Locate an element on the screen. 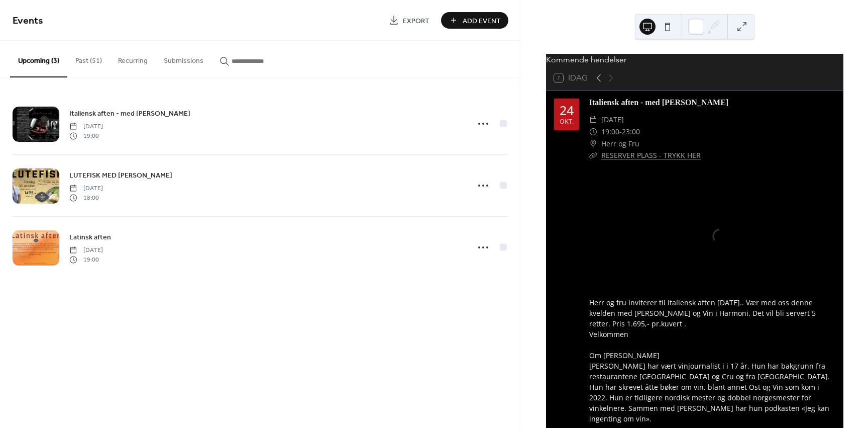 This screenshot has width=868, height=428. button: Upcoming (3) is located at coordinates (39, 59).